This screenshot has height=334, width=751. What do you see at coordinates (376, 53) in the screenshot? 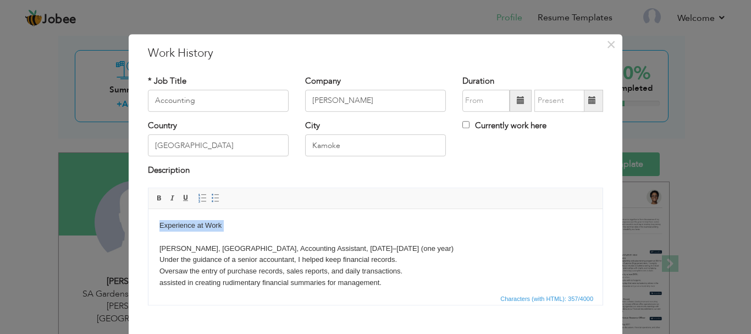
I see `h3: Work History` at bounding box center [376, 53].